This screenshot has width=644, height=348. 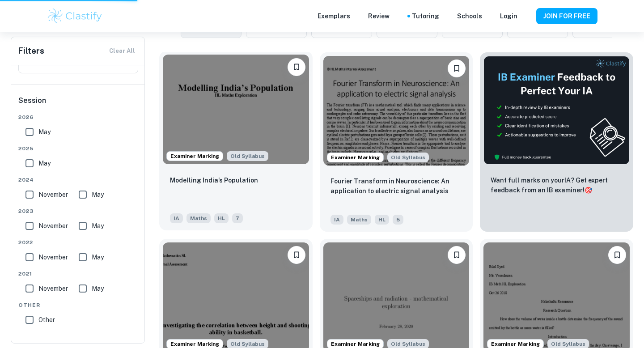 I want to click on img: Clastify logo, so click(x=74, y=16).